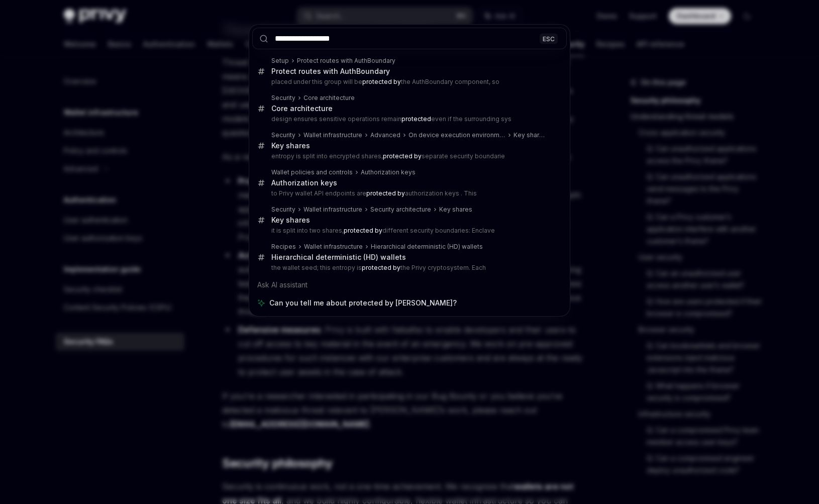  I want to click on div: Setup, so click(280, 61).